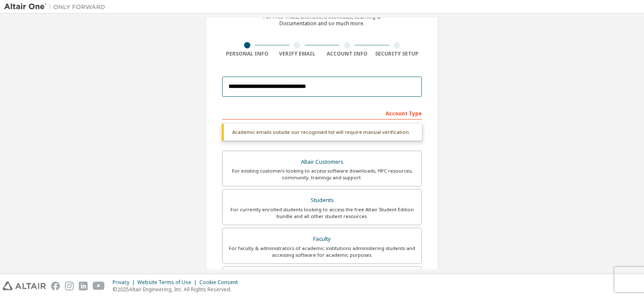 This screenshot has height=298, width=644. Describe the element at coordinates (177, 290) in the screenshot. I see `p: © 2025 Altair Engineering, Inc. All Rights Reserved.` at that location.